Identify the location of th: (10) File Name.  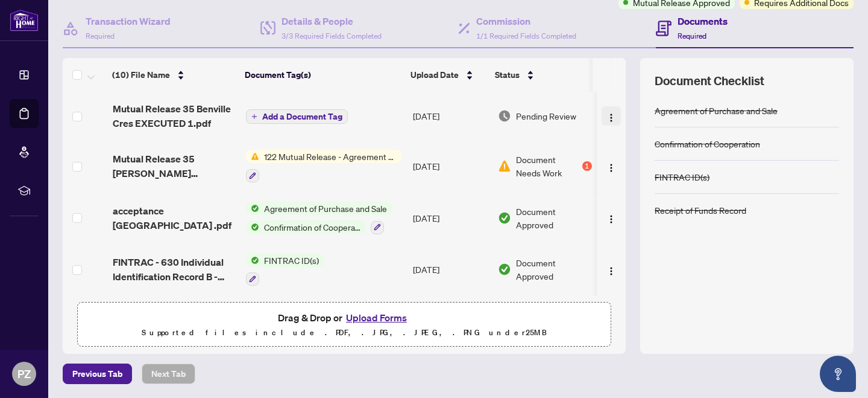
(173, 75).